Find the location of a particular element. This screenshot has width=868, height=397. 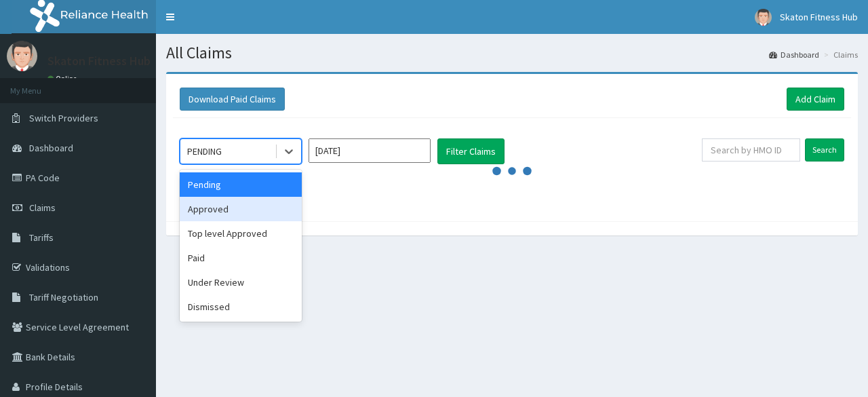

p: Skaton Fitness Hub is located at coordinates (99, 61).